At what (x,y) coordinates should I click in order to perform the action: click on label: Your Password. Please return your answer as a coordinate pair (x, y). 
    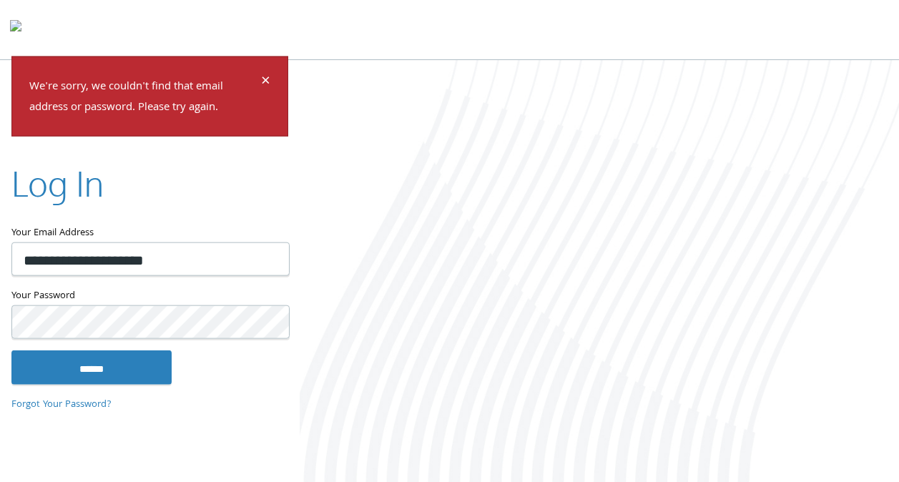
    Looking at the image, I should click on (150, 295).